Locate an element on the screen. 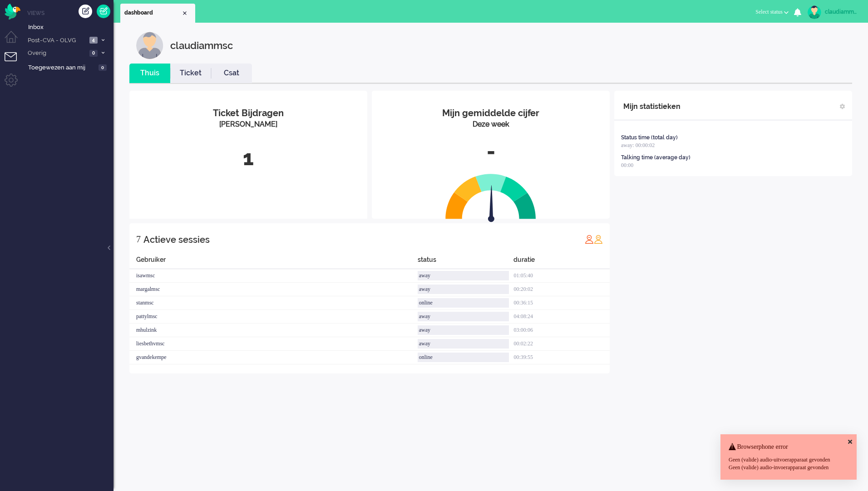 Image resolution: width=868 pixels, height=491 pixels. span: Toegewezen aan mij is located at coordinates (62, 68).